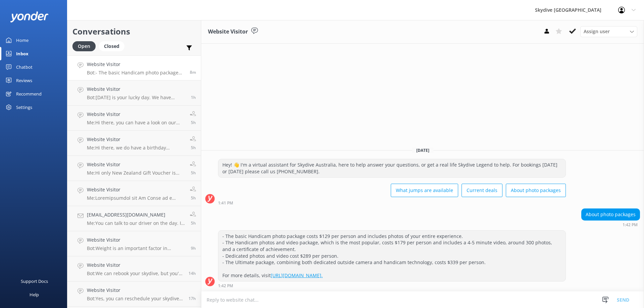 The width and height of the screenshot is (644, 308). What do you see at coordinates (86, 46) in the screenshot?
I see `a: Open` at bounding box center [86, 46].